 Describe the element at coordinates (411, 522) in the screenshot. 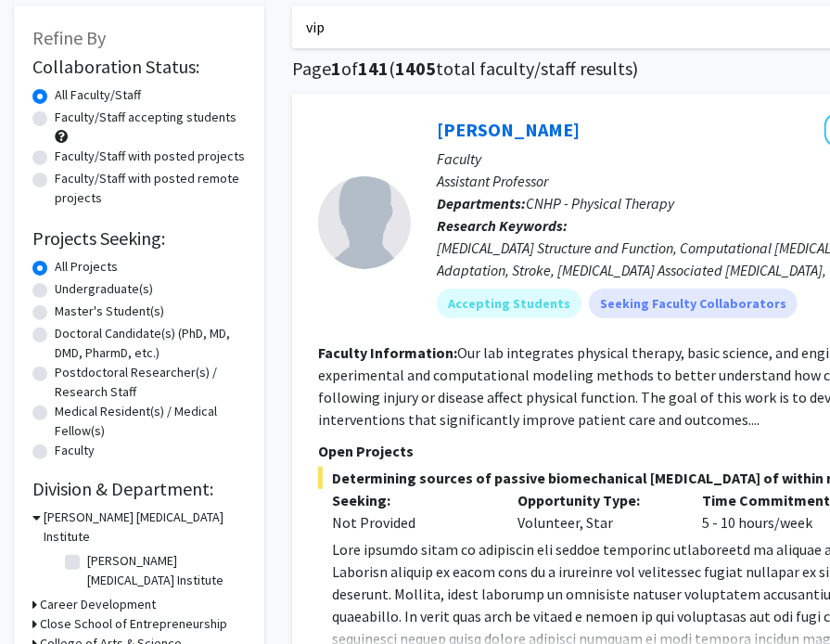

I see `div: Not Provided` at that location.